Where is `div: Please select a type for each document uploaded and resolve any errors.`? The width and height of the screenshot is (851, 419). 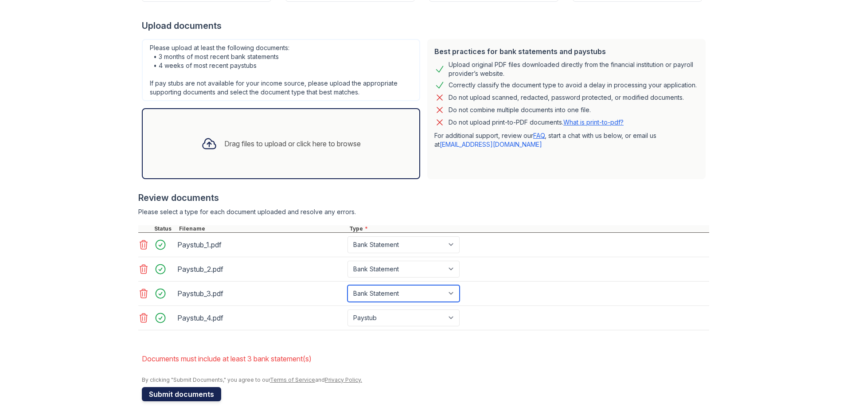 div: Please select a type for each document uploaded and resolve any errors. is located at coordinates (424, 212).